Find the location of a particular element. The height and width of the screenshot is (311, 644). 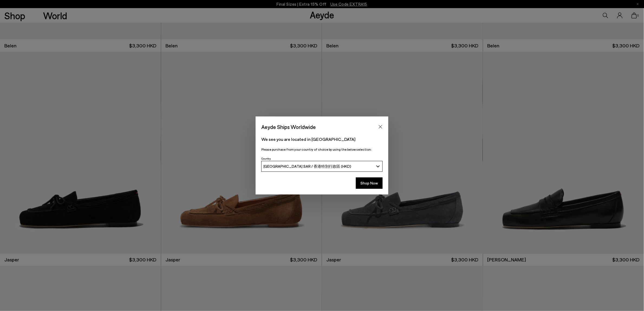

span: Country is located at coordinates (266, 159).